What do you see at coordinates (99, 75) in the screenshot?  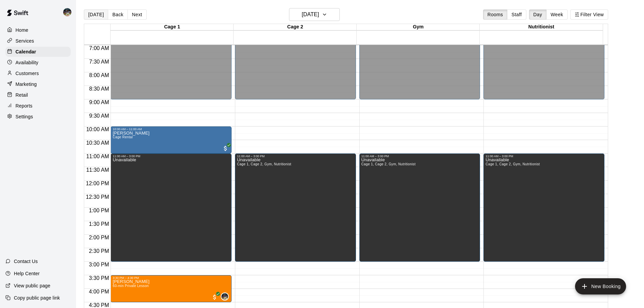 I see `span: 8:00 AM` at bounding box center [99, 75].